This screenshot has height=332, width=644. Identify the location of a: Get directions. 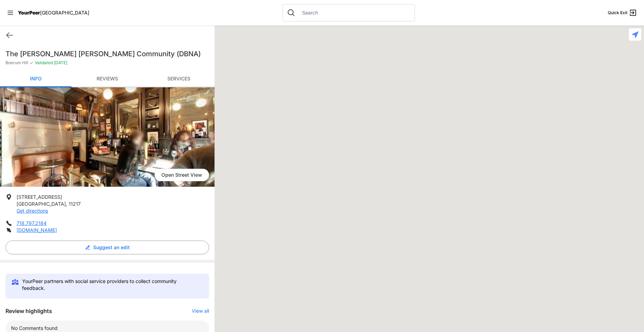
(32, 210).